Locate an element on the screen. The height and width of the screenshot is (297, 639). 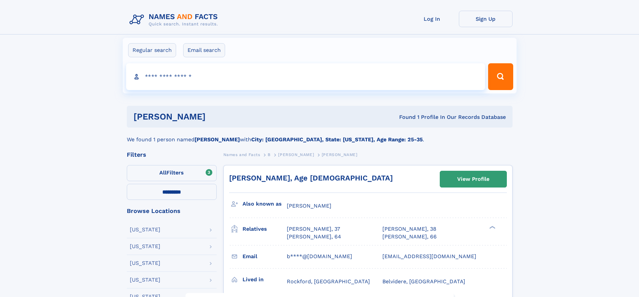
h3: Also known as is located at coordinates (265, 204).